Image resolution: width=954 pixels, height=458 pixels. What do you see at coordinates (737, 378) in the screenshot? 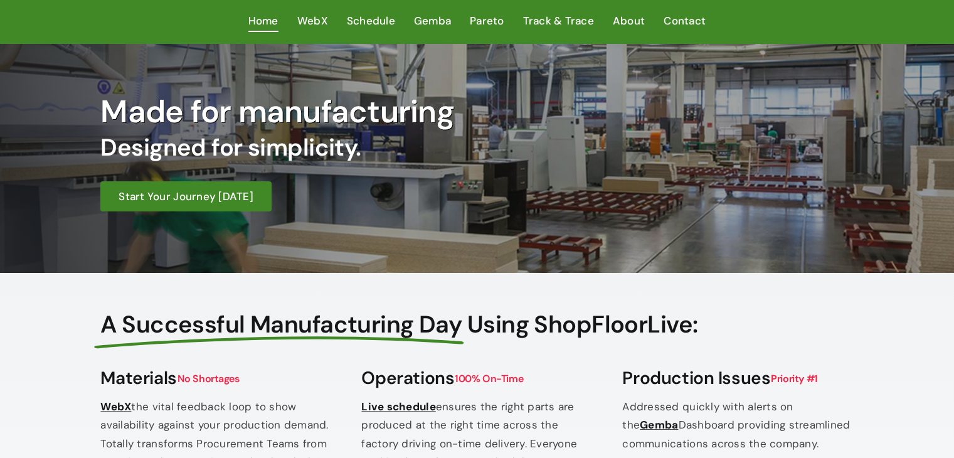
I see `h3: Production Issues` at bounding box center [737, 378].